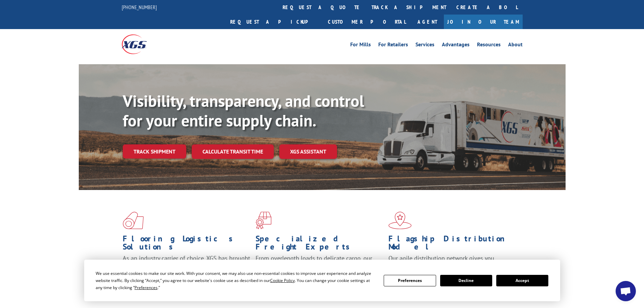  I want to click on a: Track shipment, so click(154, 151).